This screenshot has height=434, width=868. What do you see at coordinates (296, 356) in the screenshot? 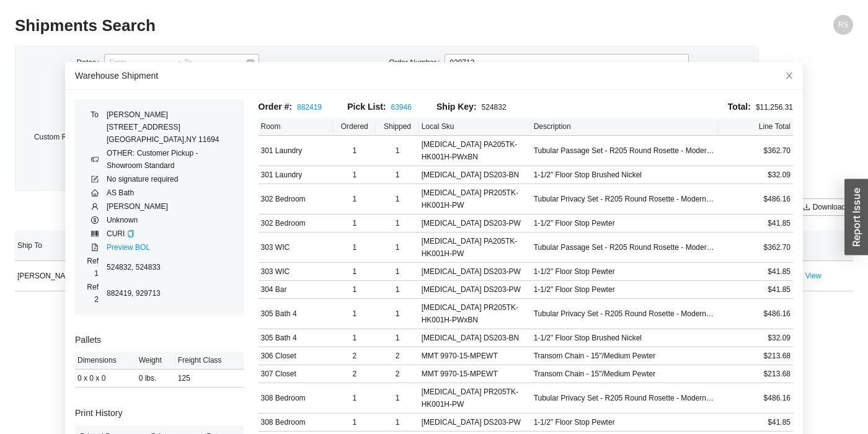
I see `td: 306 Closet` at bounding box center [296, 356].